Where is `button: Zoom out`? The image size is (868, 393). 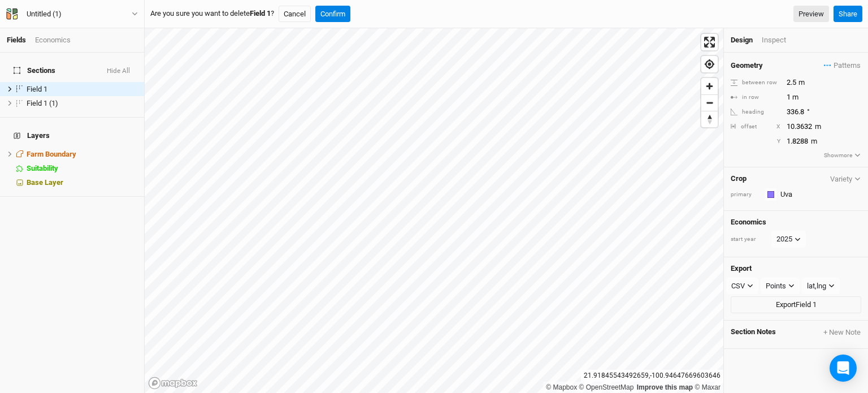 button: Zoom out is located at coordinates (709, 102).